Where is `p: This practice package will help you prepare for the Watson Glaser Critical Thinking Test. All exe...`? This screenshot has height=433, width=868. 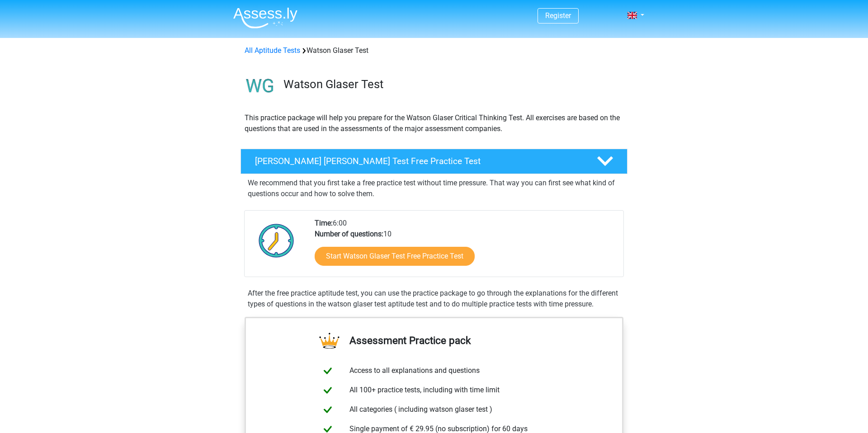 p: This practice package will help you prepare for the Watson Glaser Critical Thinking Test. All exe... is located at coordinates (434, 123).